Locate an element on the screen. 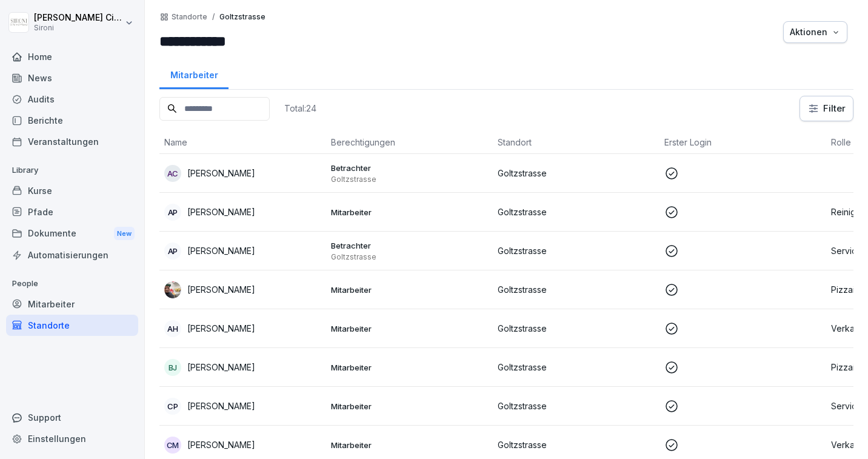  p: Standorte is located at coordinates (189, 17).